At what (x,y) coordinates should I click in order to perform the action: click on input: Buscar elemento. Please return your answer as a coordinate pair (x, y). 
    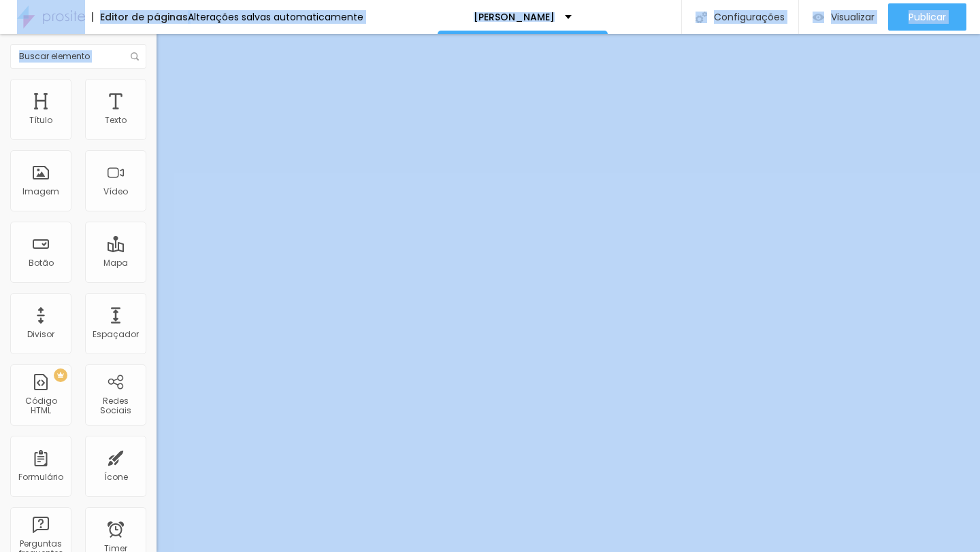
    Looking at the image, I should click on (78, 57).